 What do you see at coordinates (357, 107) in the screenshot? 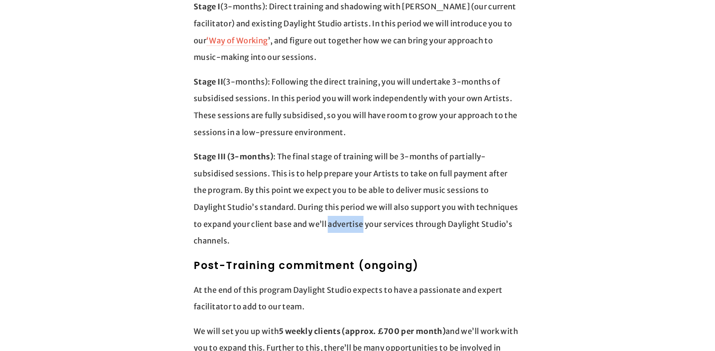
I see `p: (3-months): Following the direct training, you will undertake 3-months of subsidised sessions. In...` at bounding box center [357, 107].